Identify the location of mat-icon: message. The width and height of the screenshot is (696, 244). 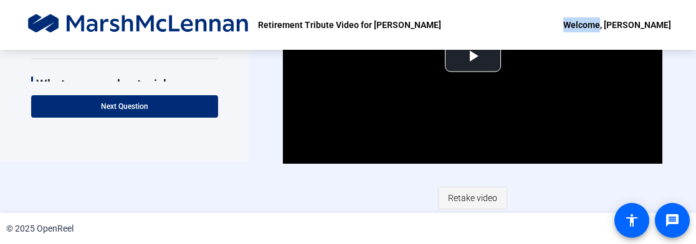
(672, 221).